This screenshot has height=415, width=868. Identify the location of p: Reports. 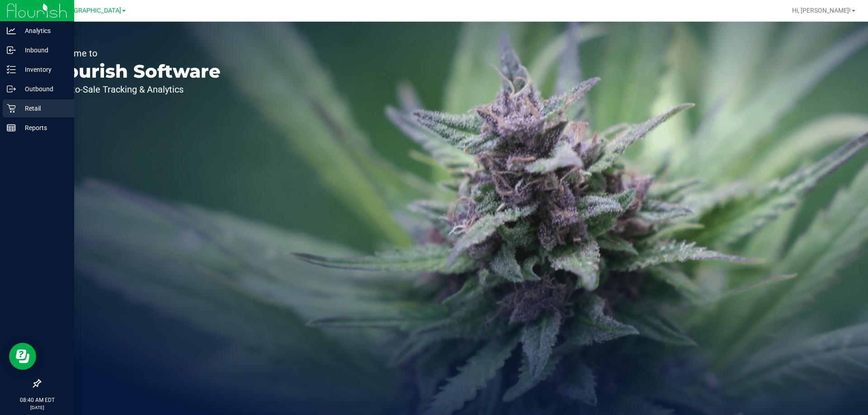
(43, 128).